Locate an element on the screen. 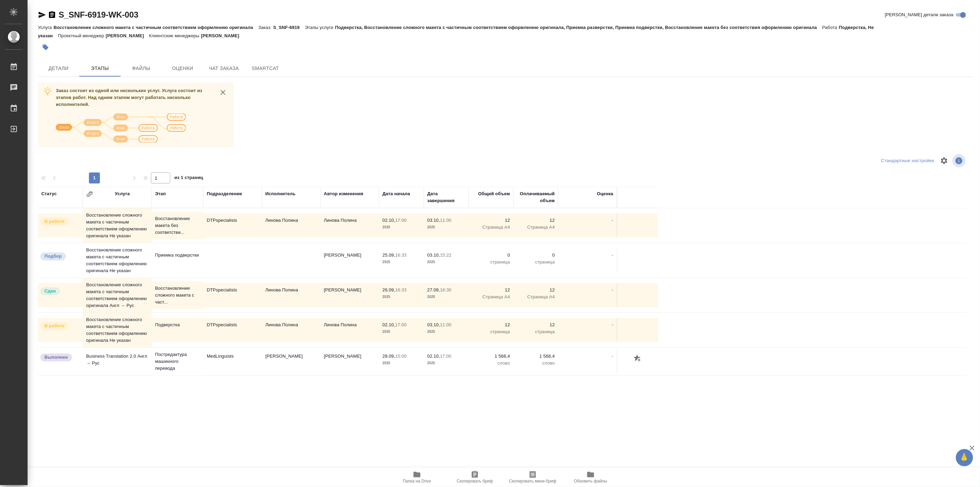 The height and width of the screenshot is (487, 980). p: 16:30 is located at coordinates (446, 290).